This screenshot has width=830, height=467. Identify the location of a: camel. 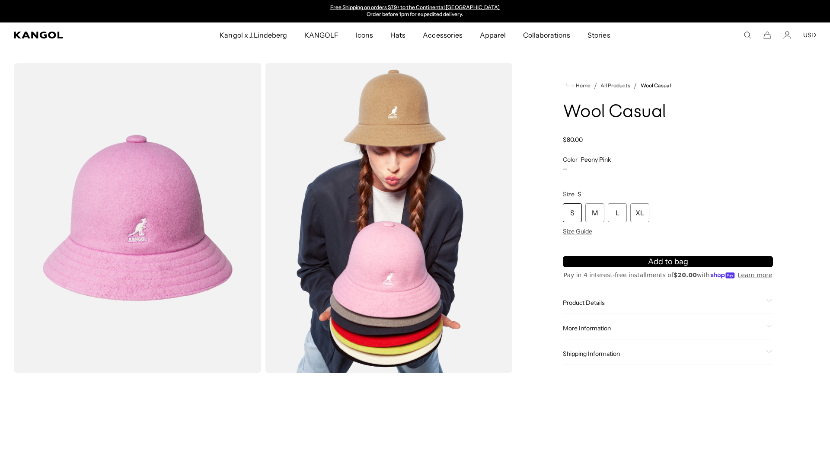
(389, 218).